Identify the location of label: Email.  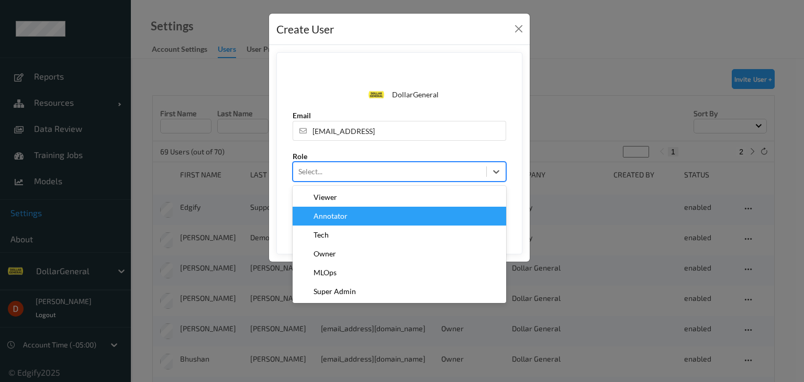
(302, 116).